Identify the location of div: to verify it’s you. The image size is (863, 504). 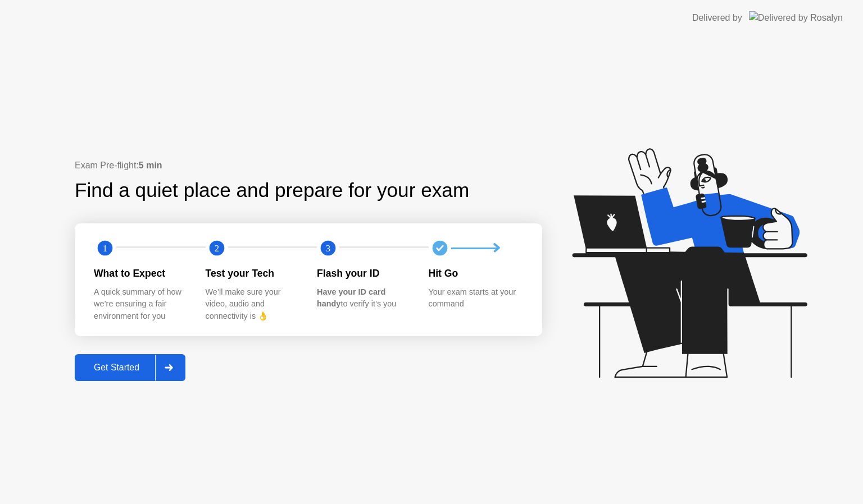
(364, 298).